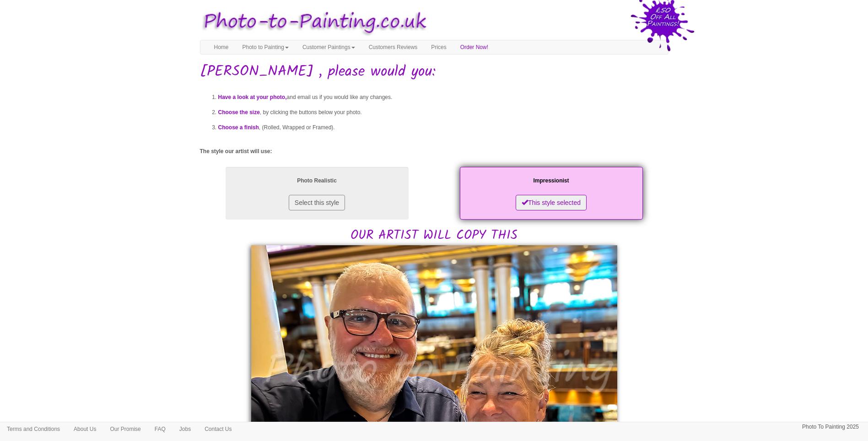 The width and height of the screenshot is (868, 441). Describe the element at coordinates (552, 181) in the screenshot. I see `p: Impressionist` at that location.